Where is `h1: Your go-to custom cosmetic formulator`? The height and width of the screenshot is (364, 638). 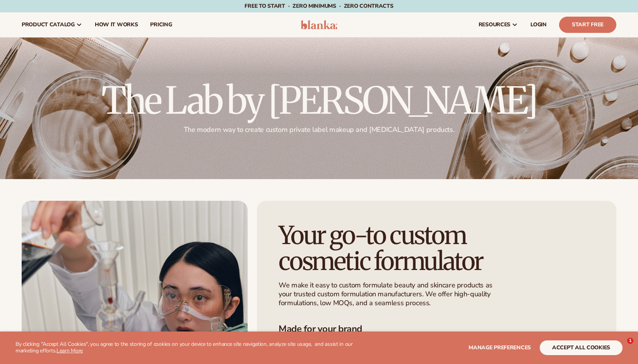 h1: Your go-to custom cosmetic formulator is located at coordinates (396, 248).